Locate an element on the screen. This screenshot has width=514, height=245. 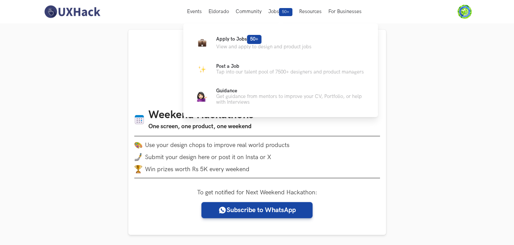
img: trophy.png is located at coordinates (138, 169).